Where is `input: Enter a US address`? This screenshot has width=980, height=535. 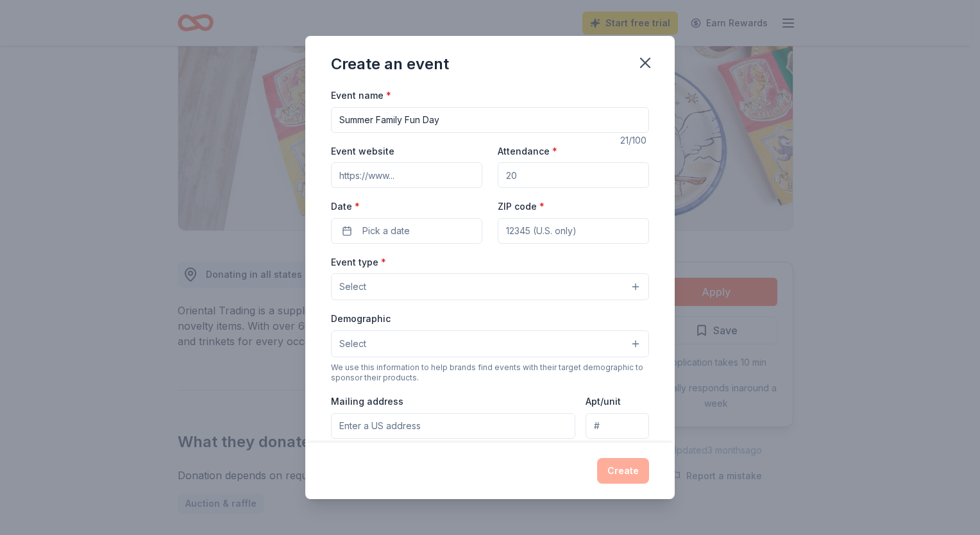
input: Enter a US address is located at coordinates (452, 426).